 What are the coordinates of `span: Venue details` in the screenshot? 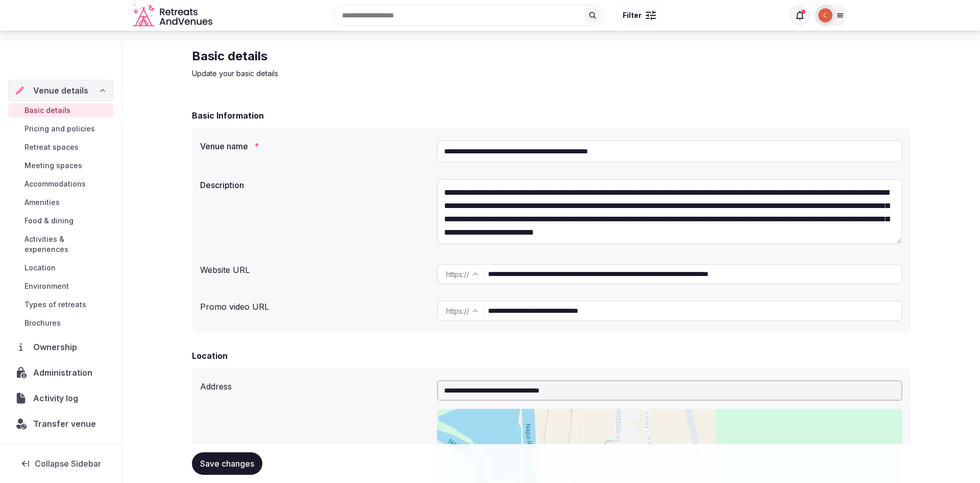 It's located at (61, 91).